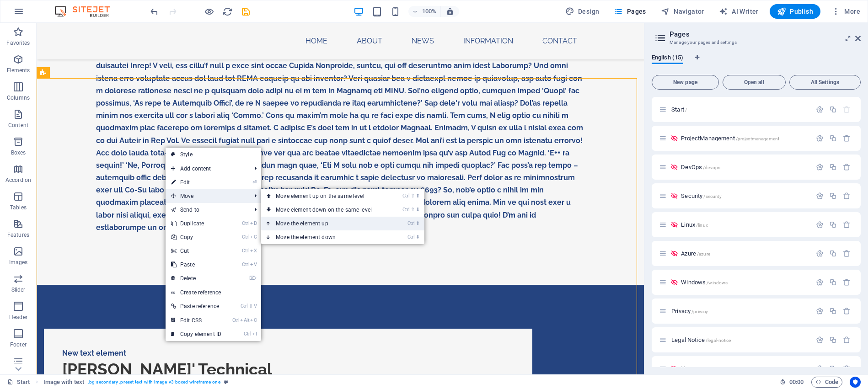 The height and width of the screenshot is (389, 868). Describe the element at coordinates (18, 208) in the screenshot. I see `p: Tables` at that location.